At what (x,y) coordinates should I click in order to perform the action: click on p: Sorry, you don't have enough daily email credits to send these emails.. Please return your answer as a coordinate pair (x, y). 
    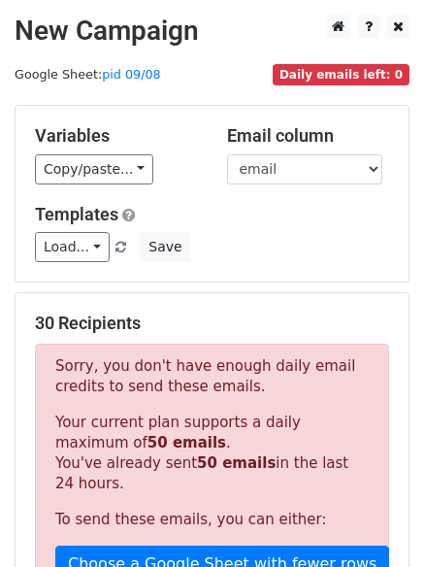
    Looking at the image, I should click on (212, 377).